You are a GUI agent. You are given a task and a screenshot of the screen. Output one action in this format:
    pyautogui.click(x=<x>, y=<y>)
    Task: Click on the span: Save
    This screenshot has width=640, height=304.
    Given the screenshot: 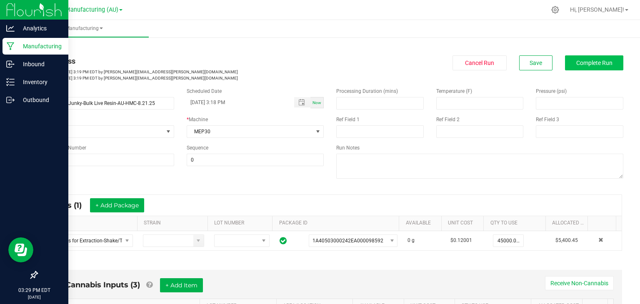 What is the action you would take?
    pyautogui.click(x=536, y=63)
    